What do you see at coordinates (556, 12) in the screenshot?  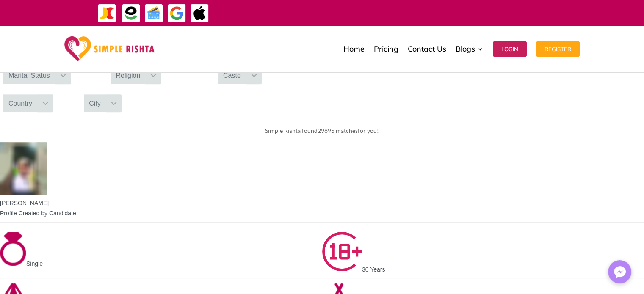 I see `strong: ایزی پیسہ` at bounding box center [556, 12].